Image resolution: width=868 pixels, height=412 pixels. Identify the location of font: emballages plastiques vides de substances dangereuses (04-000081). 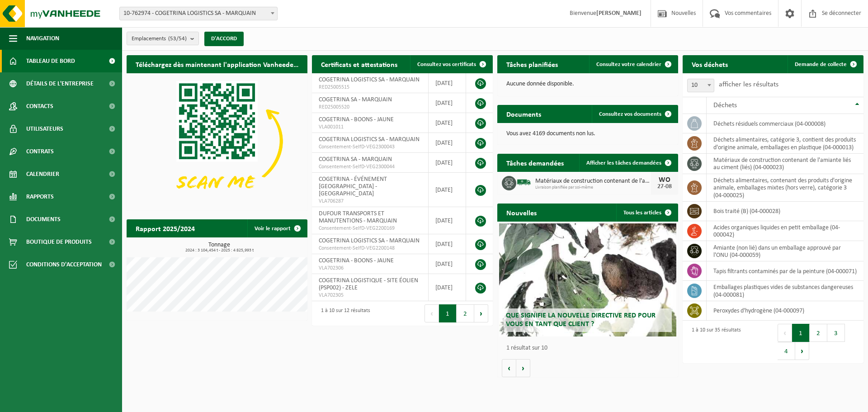
(783, 291).